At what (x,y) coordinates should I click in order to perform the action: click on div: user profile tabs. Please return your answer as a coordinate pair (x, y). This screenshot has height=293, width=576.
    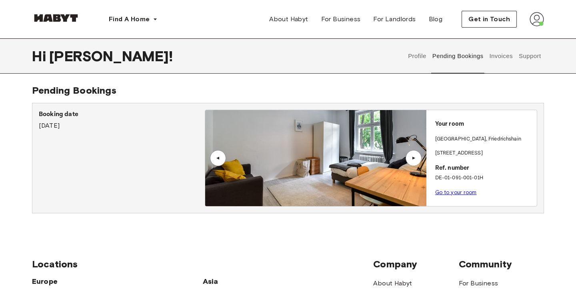
    Looking at the image, I should click on (475, 56).